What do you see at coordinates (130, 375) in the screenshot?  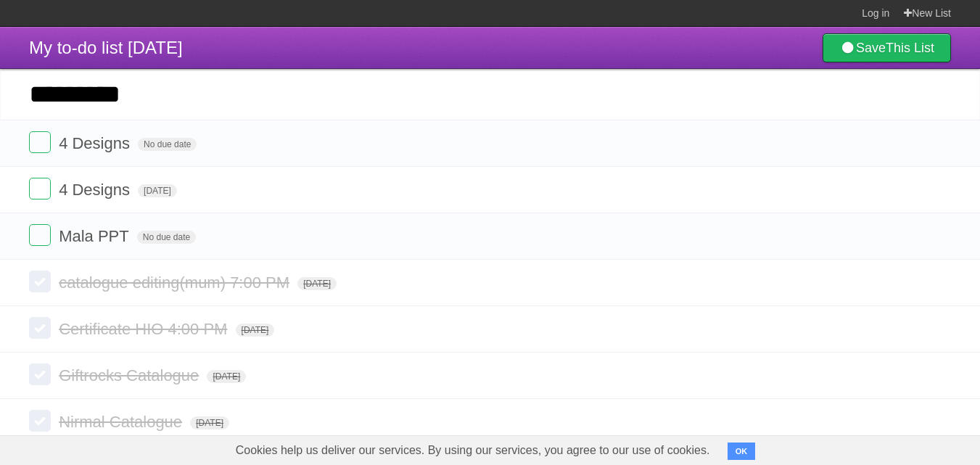 I see `span: Giftrocks Catalogue` at bounding box center [130, 375].